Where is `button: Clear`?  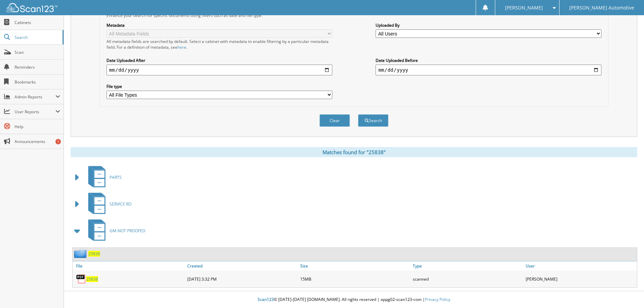 button: Clear is located at coordinates (334, 121).